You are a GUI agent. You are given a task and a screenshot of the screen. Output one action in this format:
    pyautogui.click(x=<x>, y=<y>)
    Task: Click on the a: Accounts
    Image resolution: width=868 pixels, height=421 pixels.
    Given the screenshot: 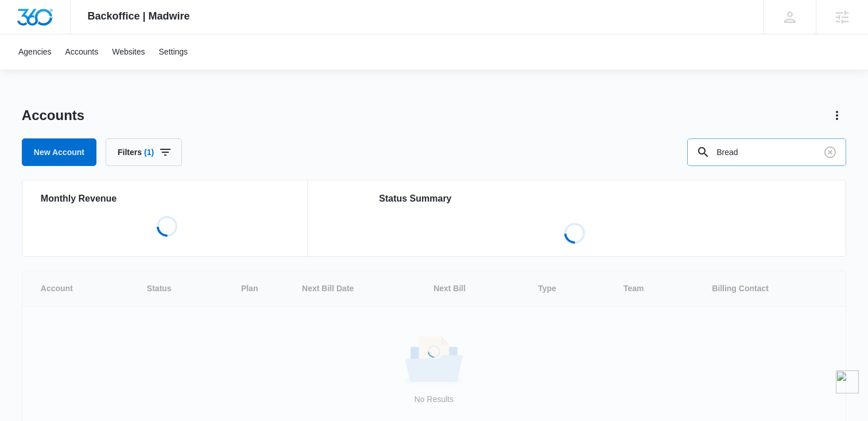 What is the action you would take?
    pyautogui.click(x=82, y=52)
    